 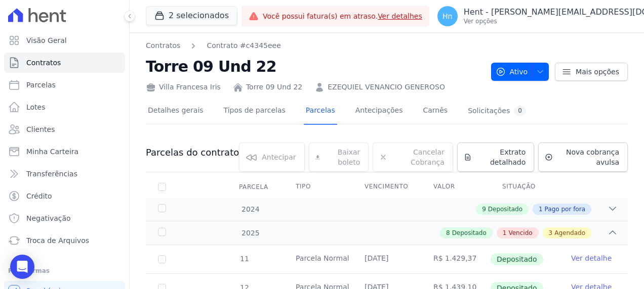 I want to click on span: 9, so click(x=484, y=209).